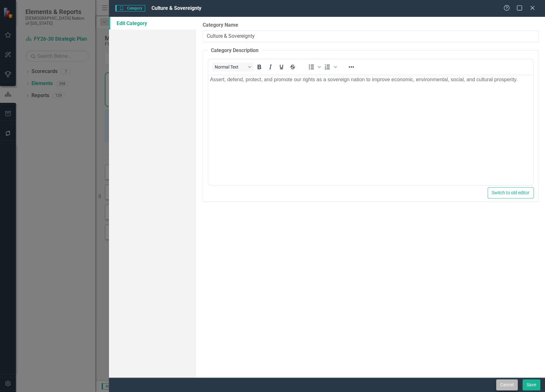 The image size is (545, 392). I want to click on button: Underline, so click(282, 67).